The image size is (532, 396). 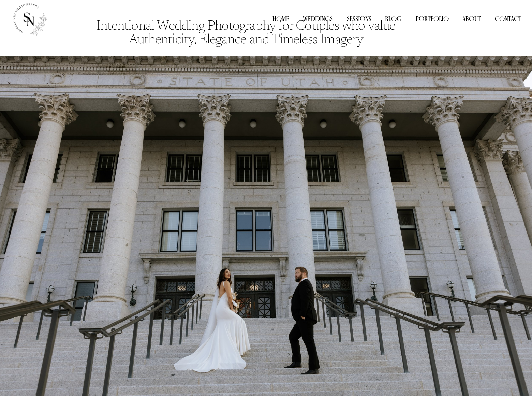 I want to click on a: Home, so click(x=281, y=18).